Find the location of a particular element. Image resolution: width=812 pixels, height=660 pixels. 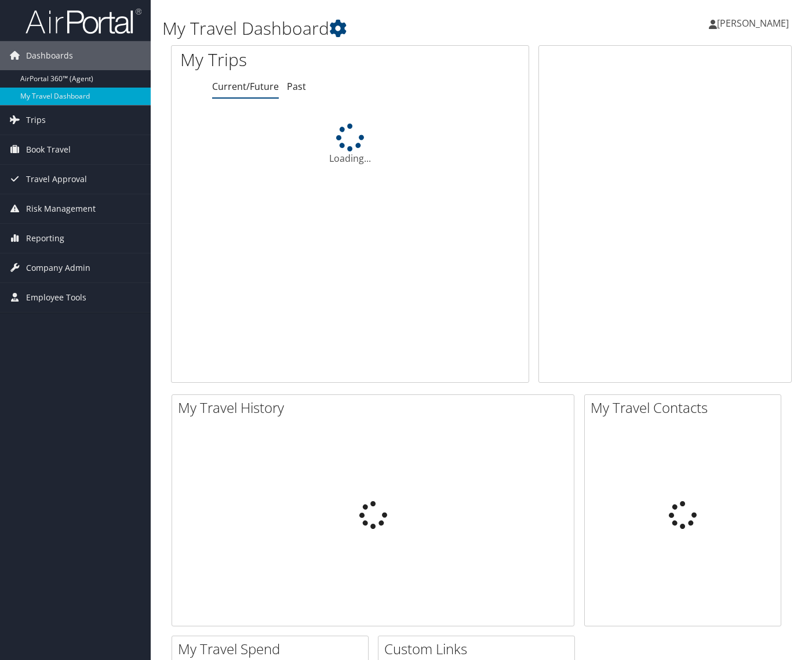

span: Trips is located at coordinates (36, 120).